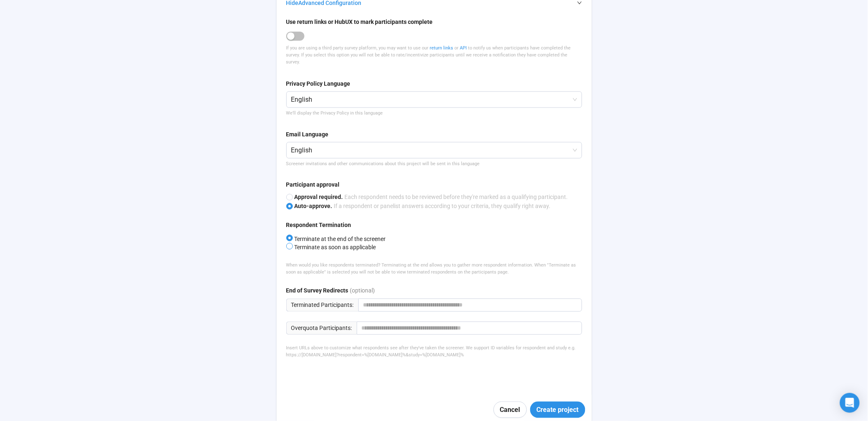  What do you see at coordinates (455, 197) in the screenshot?
I see `span: Each respondent needs to be reviewed before they're marked as a qualifying participant.` at bounding box center [455, 197].